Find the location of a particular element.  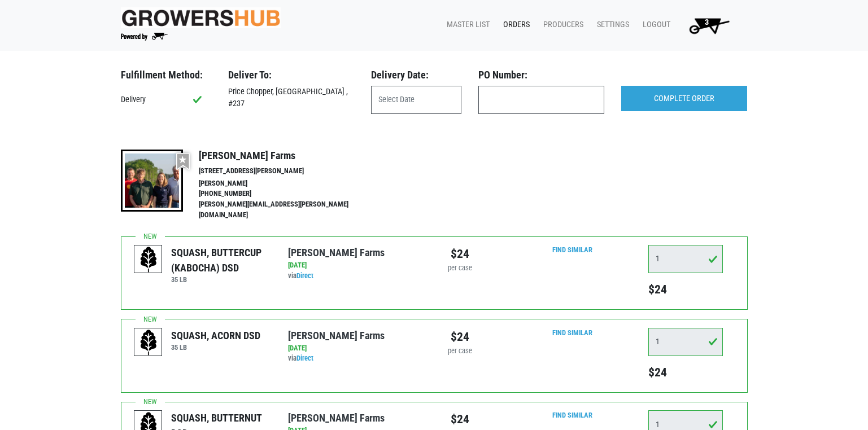

span: 3 is located at coordinates (706, 22).